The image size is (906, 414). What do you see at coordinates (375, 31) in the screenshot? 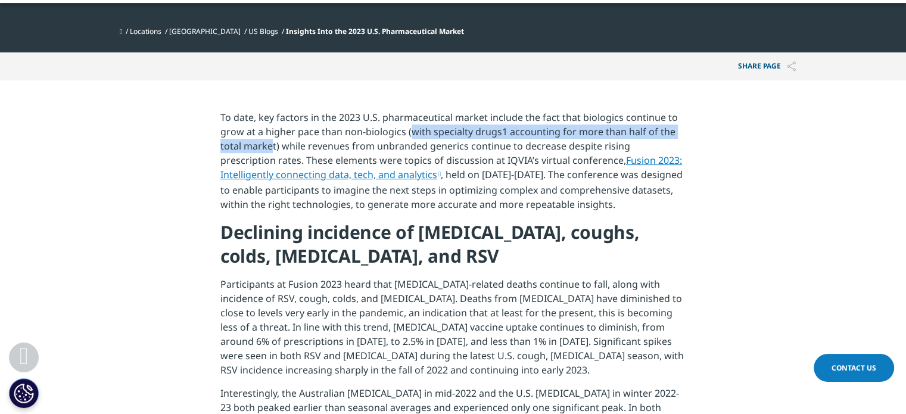
I see `span: Insights Into the 2023 U.S. Pharmaceutical Market` at bounding box center [375, 31].